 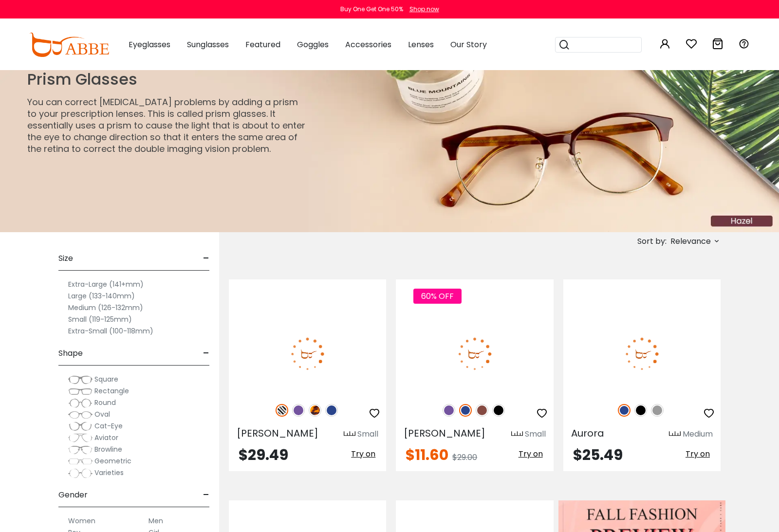 What do you see at coordinates (69, 45) in the screenshot?
I see `img: abbeglasses.com` at bounding box center [69, 45].